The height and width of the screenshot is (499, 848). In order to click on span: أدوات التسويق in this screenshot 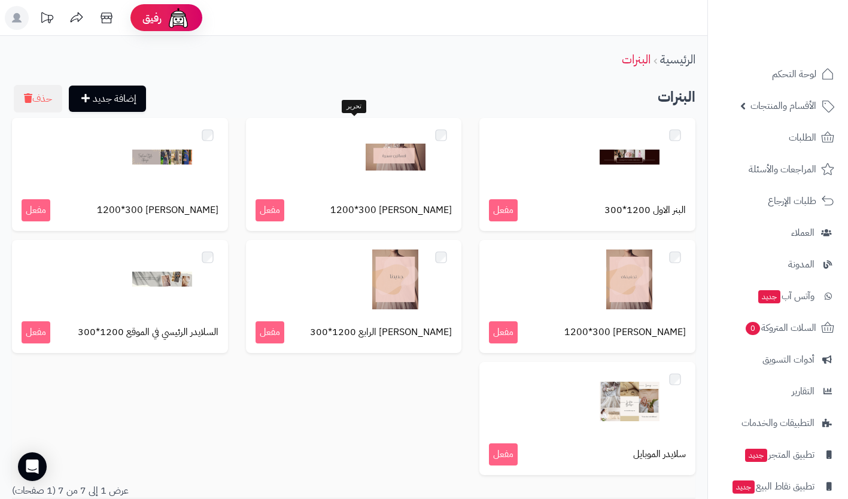, I will do `click(788, 360)`.